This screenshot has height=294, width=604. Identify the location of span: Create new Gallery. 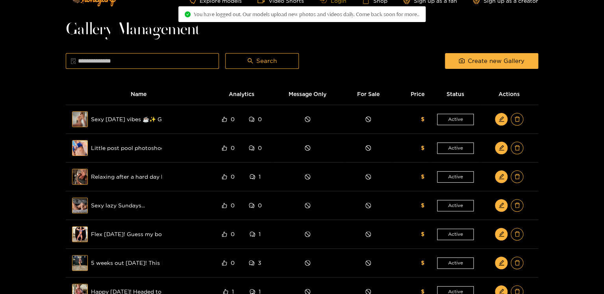
(496, 61).